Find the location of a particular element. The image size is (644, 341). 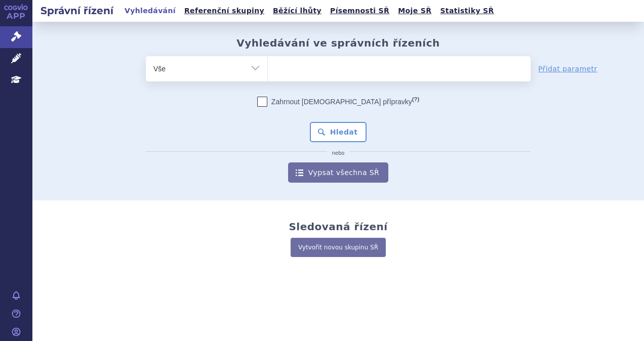

a: Moje SŘ is located at coordinates (415, 11).